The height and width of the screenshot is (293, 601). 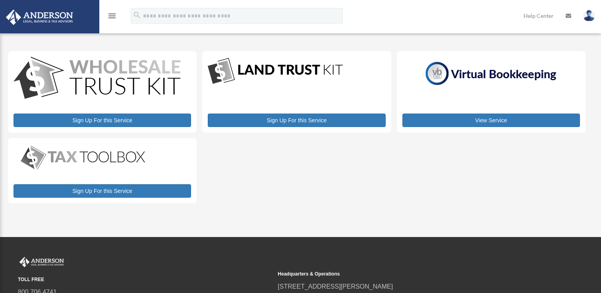 What do you see at coordinates (97, 79) in the screenshot?
I see `img: WS-Trust-Kit-lgo-1.jpg` at bounding box center [97, 79].